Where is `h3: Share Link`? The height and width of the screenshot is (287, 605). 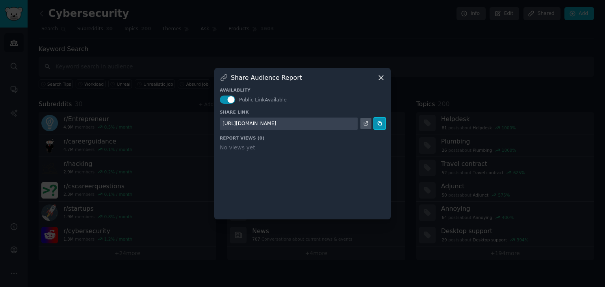 h3: Share Link is located at coordinates (302, 112).